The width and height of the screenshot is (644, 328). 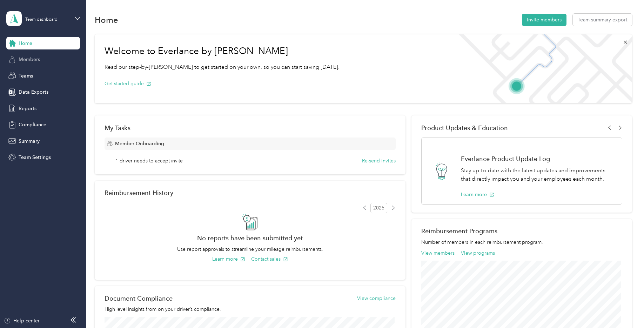 What do you see at coordinates (29, 141) in the screenshot?
I see `span: Summary` at bounding box center [29, 141].